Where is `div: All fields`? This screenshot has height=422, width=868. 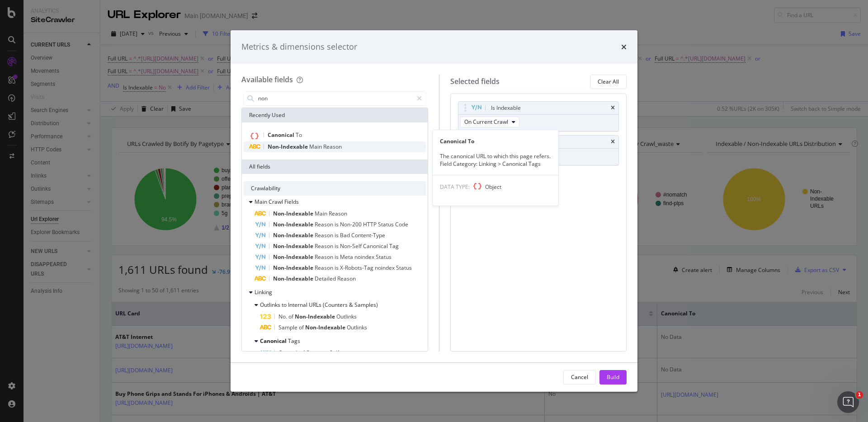
div: All fields is located at coordinates (335, 167).